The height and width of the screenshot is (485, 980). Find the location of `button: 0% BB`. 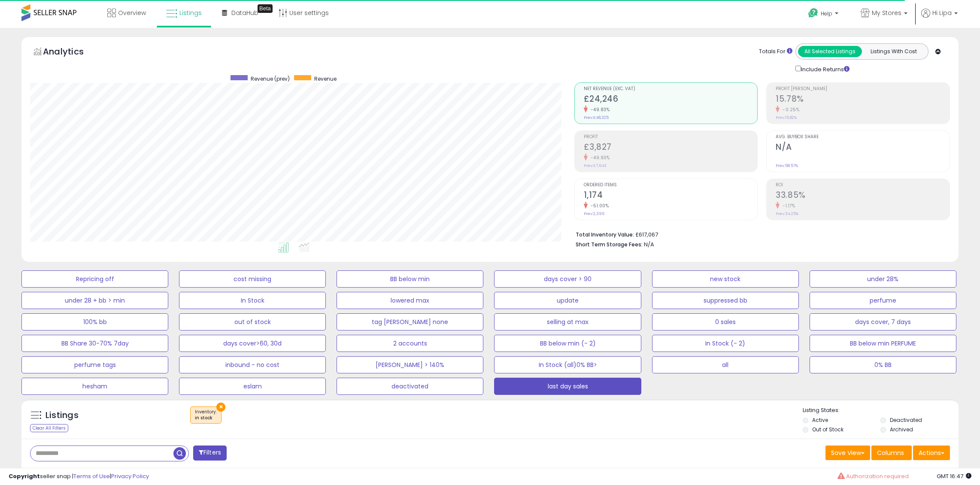

button: 0% BB is located at coordinates (883, 365).